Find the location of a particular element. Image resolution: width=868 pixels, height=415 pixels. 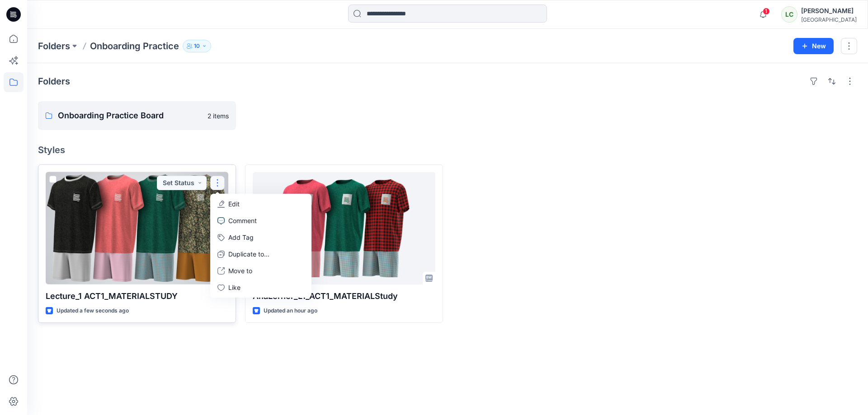

p: 2 items is located at coordinates (218, 116).